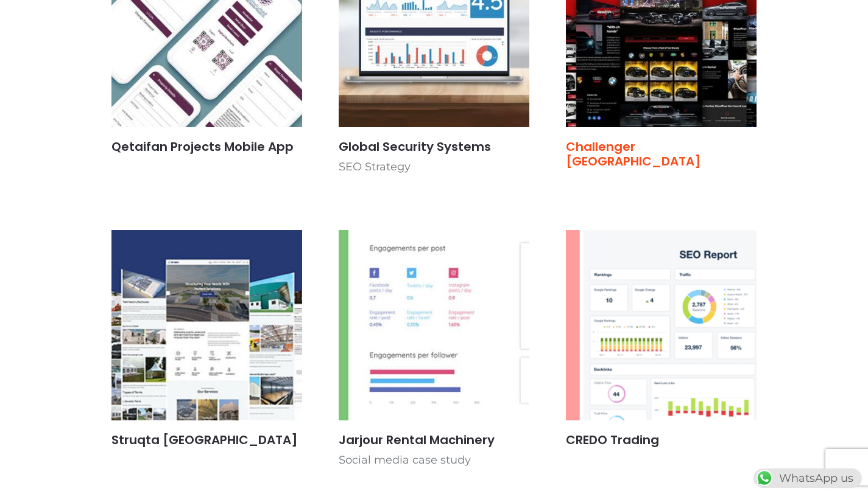 The width and height of the screenshot is (868, 494). Describe the element at coordinates (434, 460) in the screenshot. I see `p: Social media case study` at that location.